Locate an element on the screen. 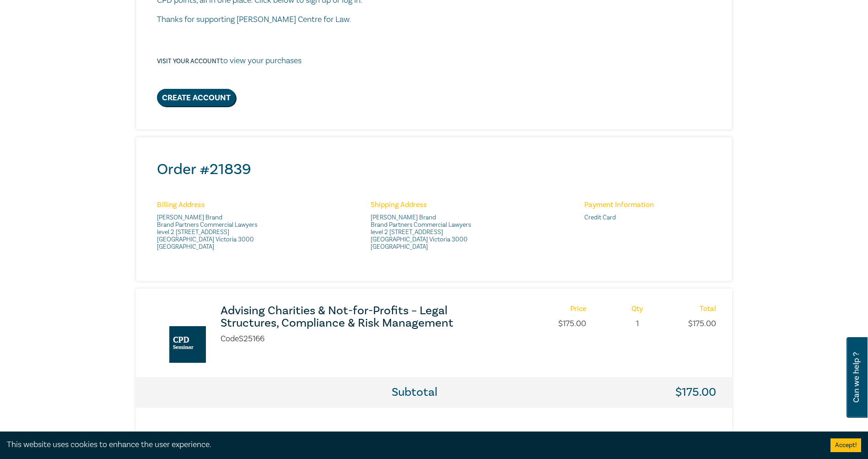 Image resolution: width=868 pixels, height=459 pixels. p: 1 is located at coordinates (637, 324).